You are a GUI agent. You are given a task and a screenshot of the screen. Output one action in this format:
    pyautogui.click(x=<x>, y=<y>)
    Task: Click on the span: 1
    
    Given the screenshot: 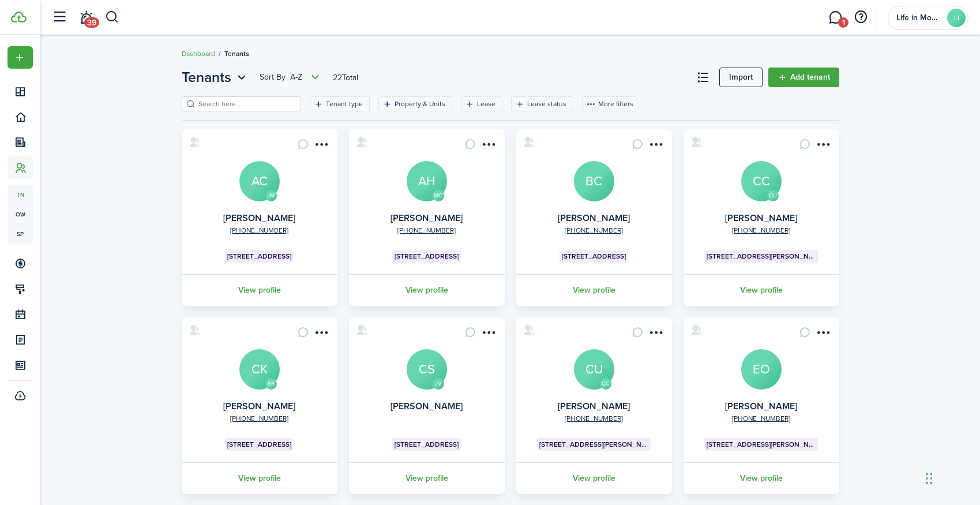 What is the action you would take?
    pyautogui.click(x=844, y=22)
    